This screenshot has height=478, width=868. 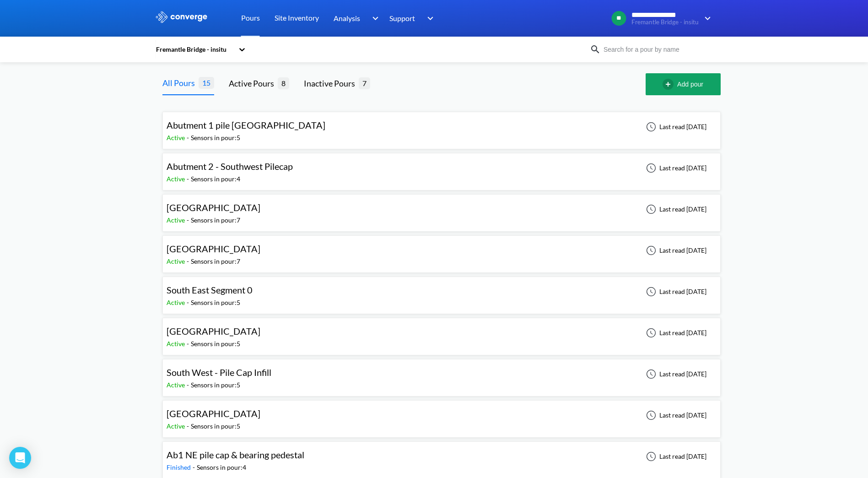 What do you see at coordinates (683, 84) in the screenshot?
I see `button: Add pour` at bounding box center [683, 84].